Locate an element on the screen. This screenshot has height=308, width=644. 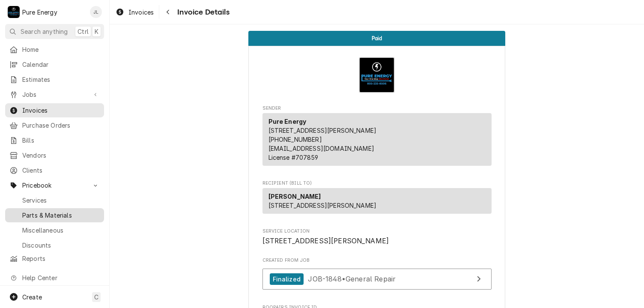
a: Services is located at coordinates (54, 200).